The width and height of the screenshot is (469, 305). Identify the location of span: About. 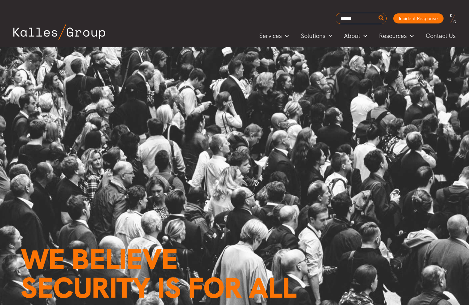
(352, 36).